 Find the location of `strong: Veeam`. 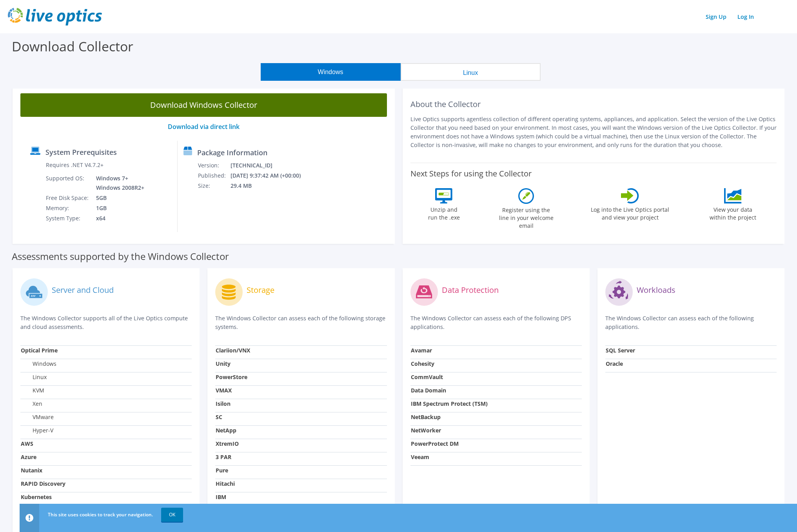

strong: Veeam is located at coordinates (420, 456).